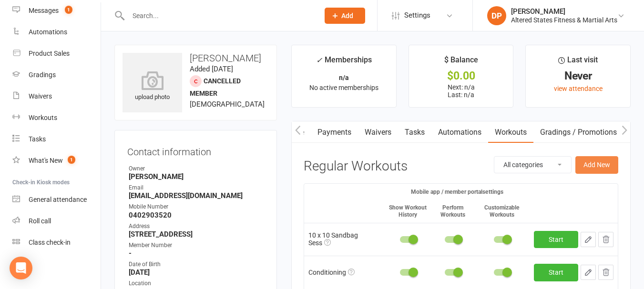  What do you see at coordinates (43, 118) in the screenshot?
I see `div: Workouts` at bounding box center [43, 118].